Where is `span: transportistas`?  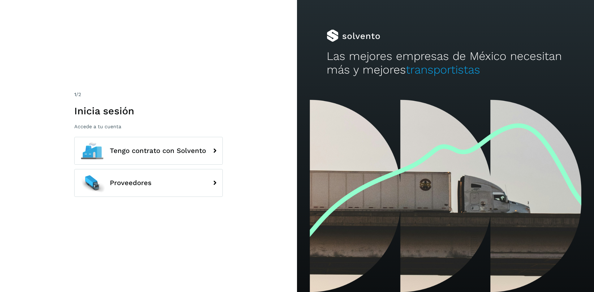 span: transportistas is located at coordinates (443, 70).